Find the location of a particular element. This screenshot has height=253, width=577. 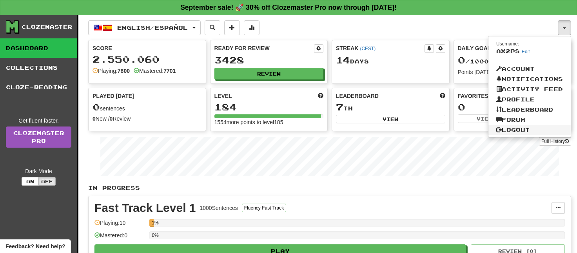

button: Search sentences is located at coordinates (212, 28).